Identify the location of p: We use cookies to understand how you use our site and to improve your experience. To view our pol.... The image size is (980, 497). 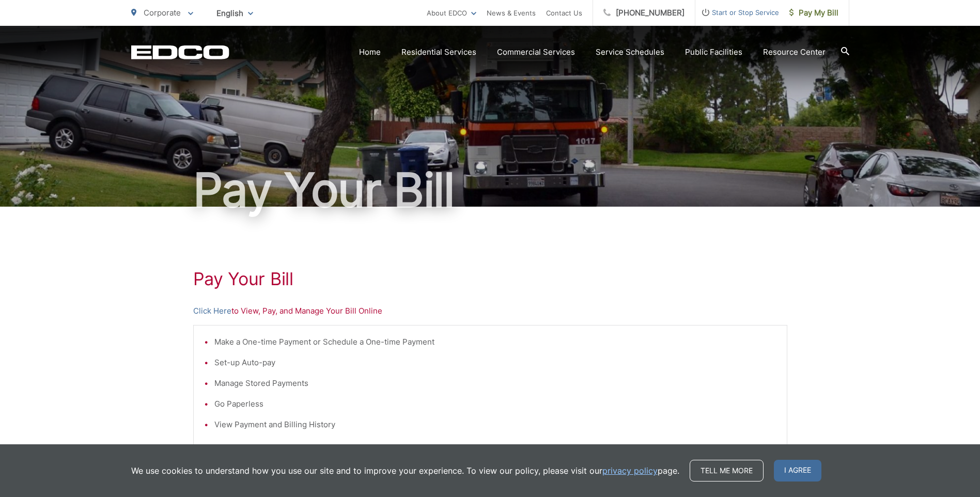
(405, 471).